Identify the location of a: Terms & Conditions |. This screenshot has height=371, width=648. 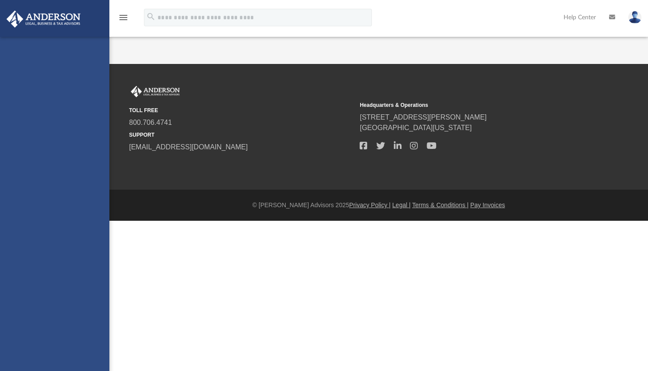
(440, 205).